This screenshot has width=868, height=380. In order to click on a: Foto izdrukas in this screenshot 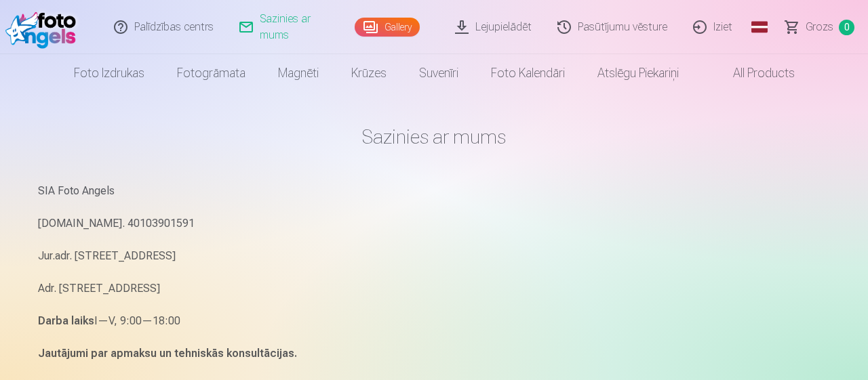, I will do `click(109, 73)`.